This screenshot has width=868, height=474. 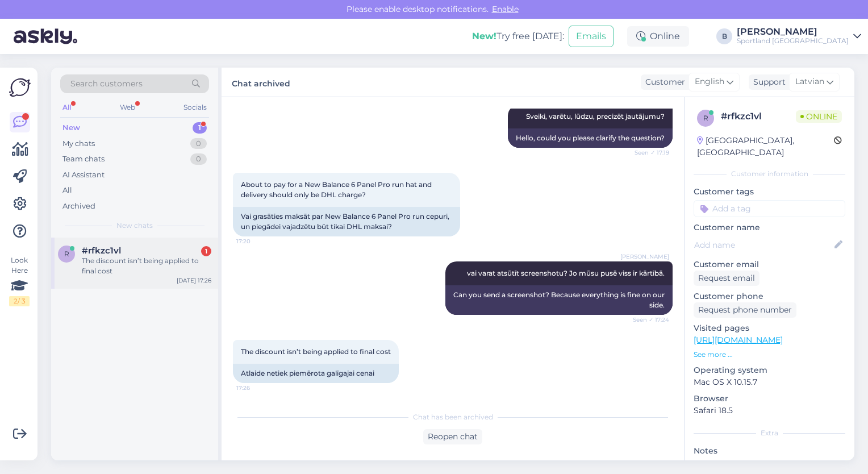 What do you see at coordinates (566, 273) in the screenshot?
I see `span: vai varat atsūtīt screenshotu? Jo mūsu pusē viss ir kārtībā.` at bounding box center [566, 273].